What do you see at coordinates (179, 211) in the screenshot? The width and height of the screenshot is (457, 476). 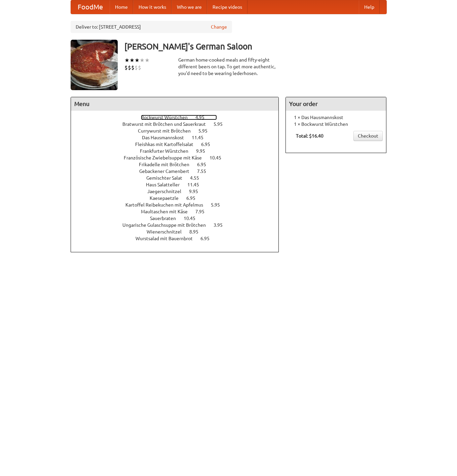 I see `a: Maultaschen mit Käse 7.95` at bounding box center [179, 211].